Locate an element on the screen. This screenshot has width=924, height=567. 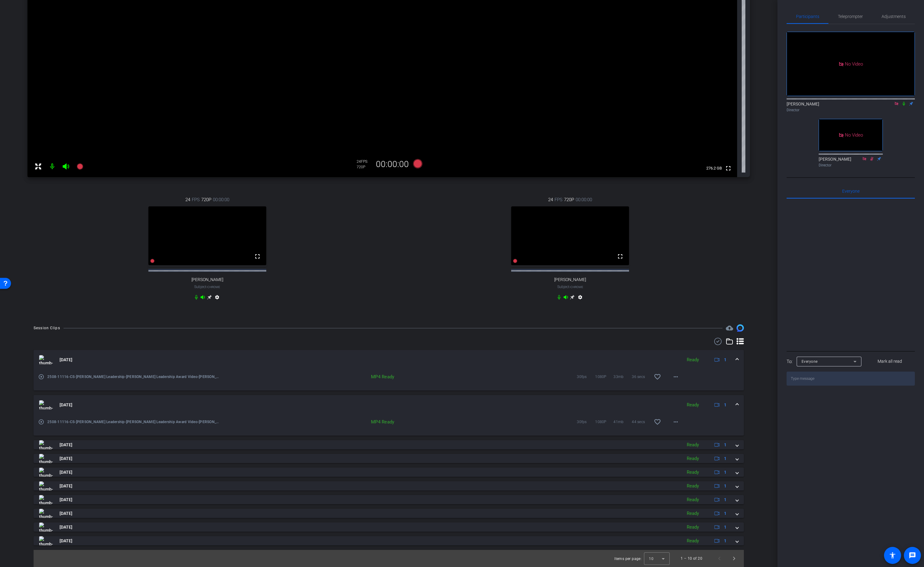
div: To: is located at coordinates (789, 362).